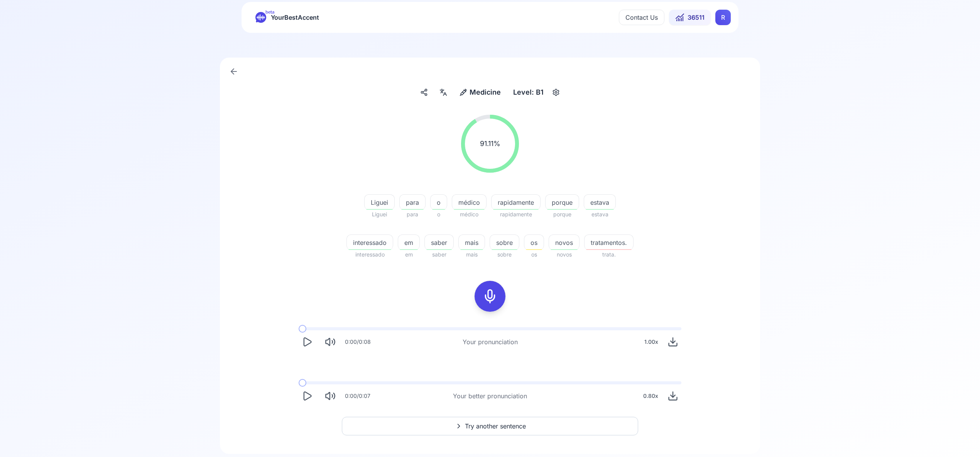  Describe the element at coordinates (269, 12) in the screenshot. I see `span: beta` at that location.